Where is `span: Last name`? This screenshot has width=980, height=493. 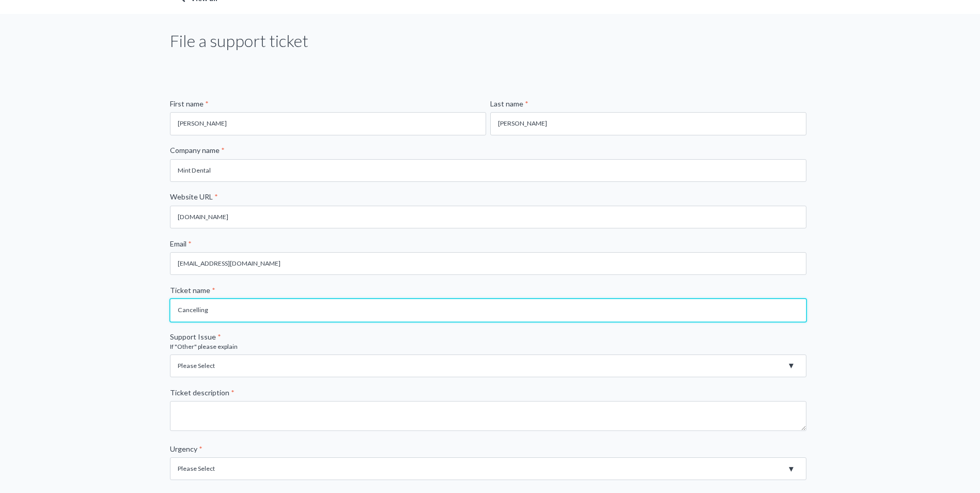
span: Last name is located at coordinates (507, 103).